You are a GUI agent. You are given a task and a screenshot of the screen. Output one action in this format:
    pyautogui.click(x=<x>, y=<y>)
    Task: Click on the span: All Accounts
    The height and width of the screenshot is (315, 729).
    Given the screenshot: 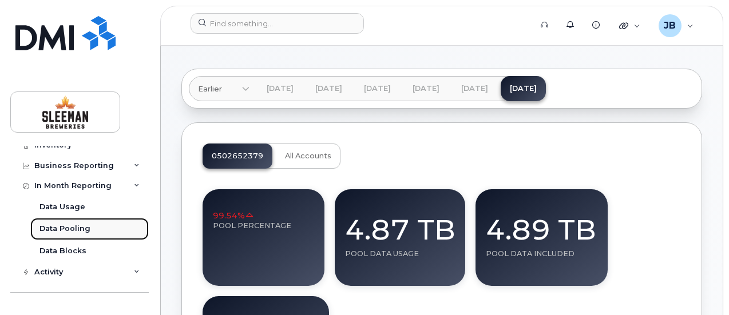 What is the action you would take?
    pyautogui.click(x=308, y=156)
    